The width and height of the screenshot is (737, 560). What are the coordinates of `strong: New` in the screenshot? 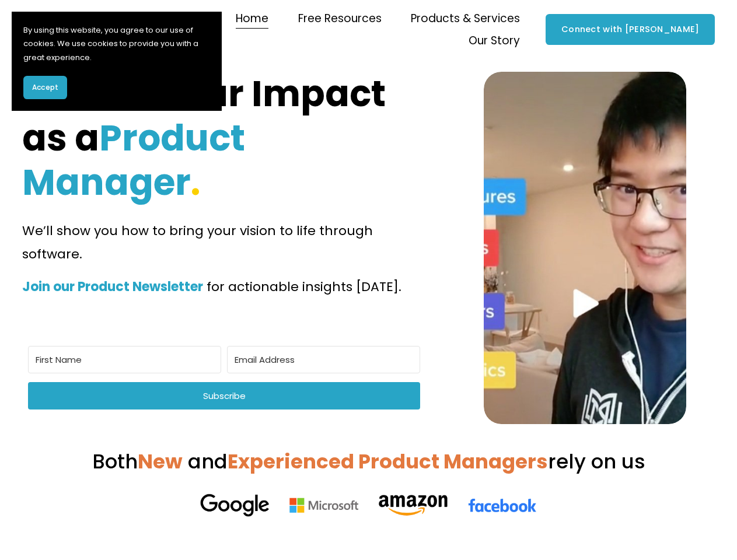 It's located at (160, 461).